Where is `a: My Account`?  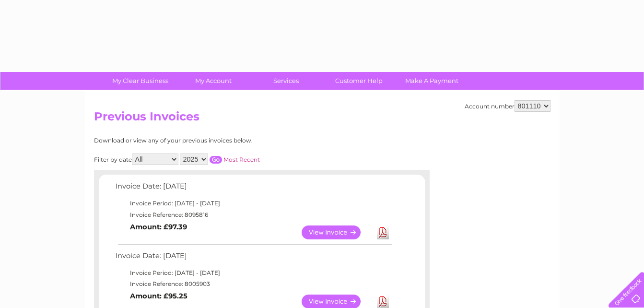
a: My Account is located at coordinates (213, 81).